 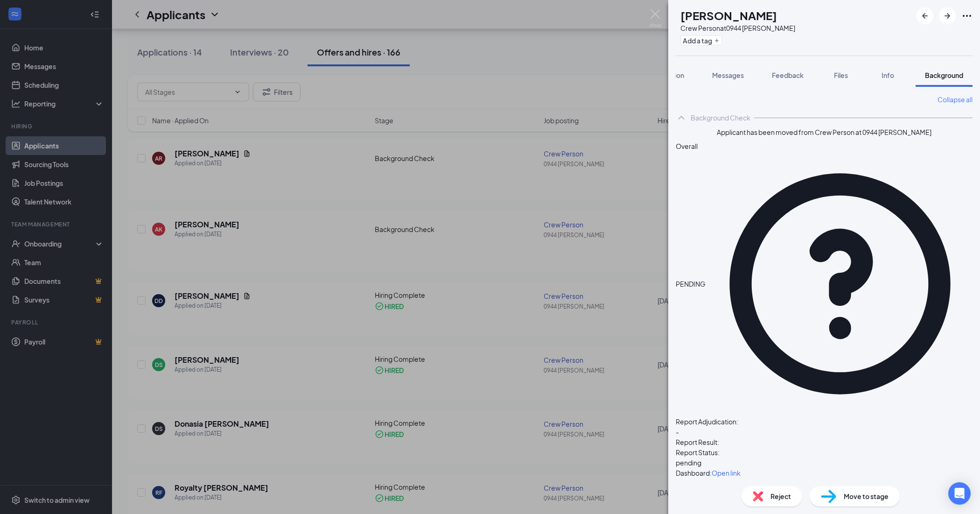 I want to click on div: Background Check, so click(x=720, y=118).